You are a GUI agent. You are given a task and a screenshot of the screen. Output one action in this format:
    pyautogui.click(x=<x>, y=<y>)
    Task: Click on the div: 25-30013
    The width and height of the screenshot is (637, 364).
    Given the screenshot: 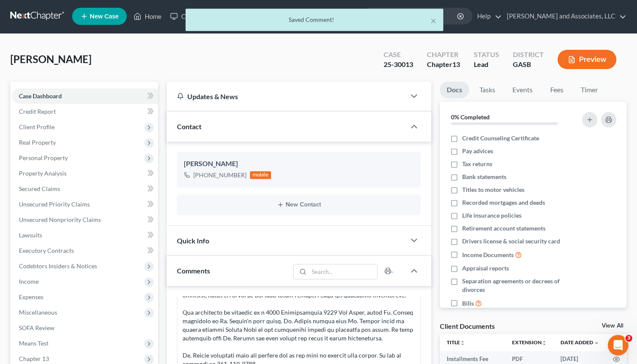 What is the action you would take?
    pyautogui.click(x=398, y=64)
    